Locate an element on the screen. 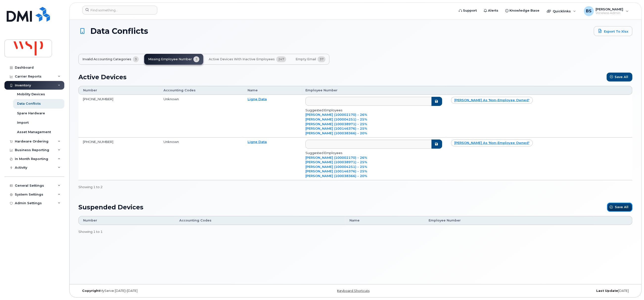 This screenshot has width=644, height=300. span: Active Devices with Inactive Employees is located at coordinates (242, 59).